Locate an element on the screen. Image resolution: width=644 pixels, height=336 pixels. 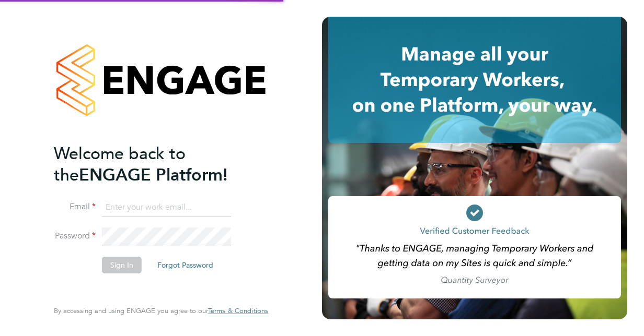
span: Terms & Conditions is located at coordinates (238, 310).